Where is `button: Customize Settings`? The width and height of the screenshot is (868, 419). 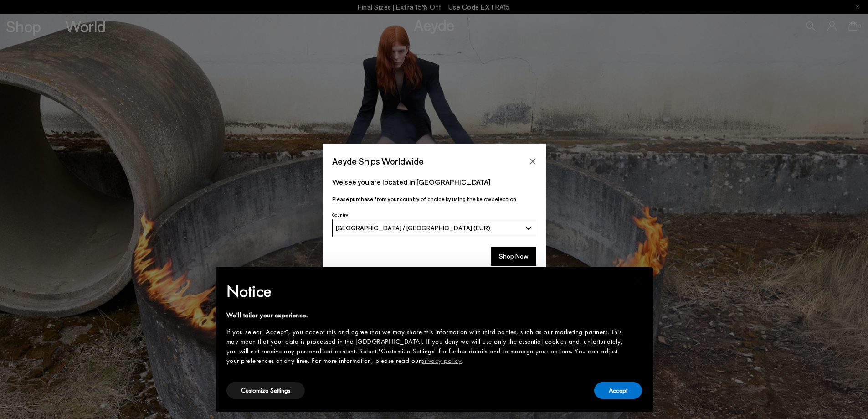 button: Customize Settings is located at coordinates (266, 390).